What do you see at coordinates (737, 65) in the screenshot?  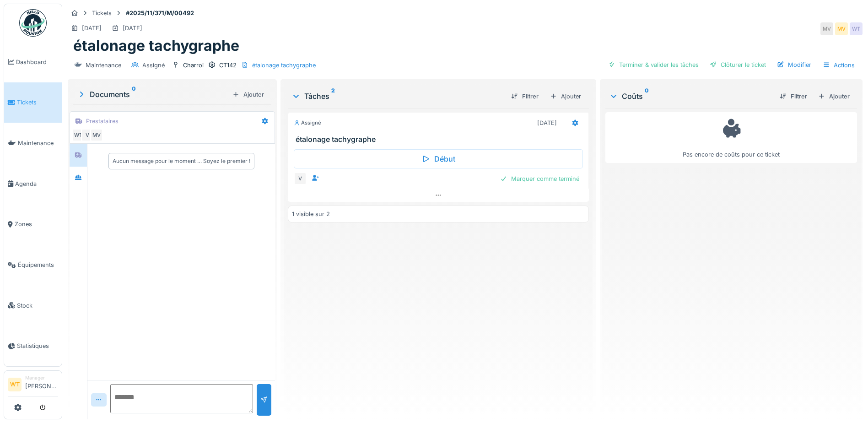 I see `div: Clôturer le ticket` at bounding box center [737, 65].